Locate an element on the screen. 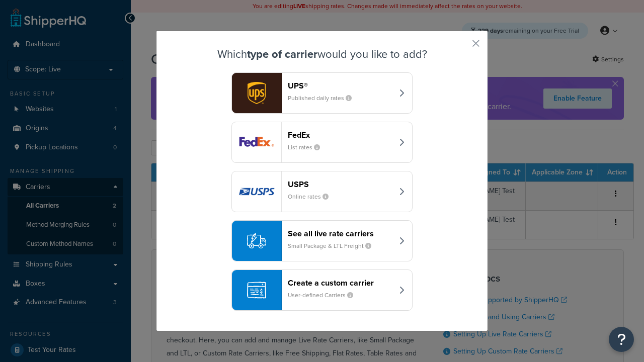 This screenshot has height=362, width=644. small: Small Package & LTL Freight is located at coordinates (334, 246).